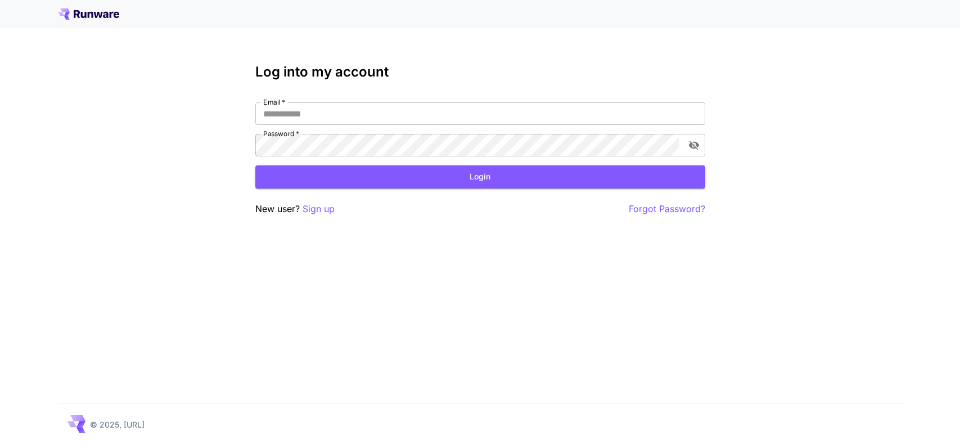 This screenshot has width=960, height=445. What do you see at coordinates (274, 102) in the screenshot?
I see `label: Email` at bounding box center [274, 102].